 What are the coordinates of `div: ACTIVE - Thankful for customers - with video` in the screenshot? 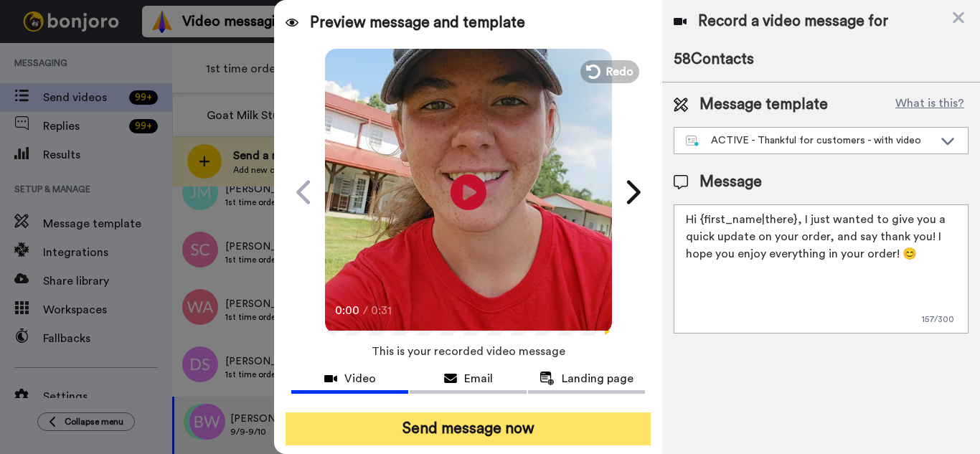 It's located at (809, 141).